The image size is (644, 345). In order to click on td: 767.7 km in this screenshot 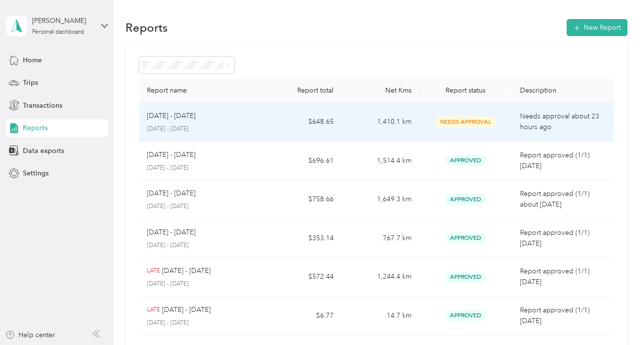, I will do `click(380, 238)`.